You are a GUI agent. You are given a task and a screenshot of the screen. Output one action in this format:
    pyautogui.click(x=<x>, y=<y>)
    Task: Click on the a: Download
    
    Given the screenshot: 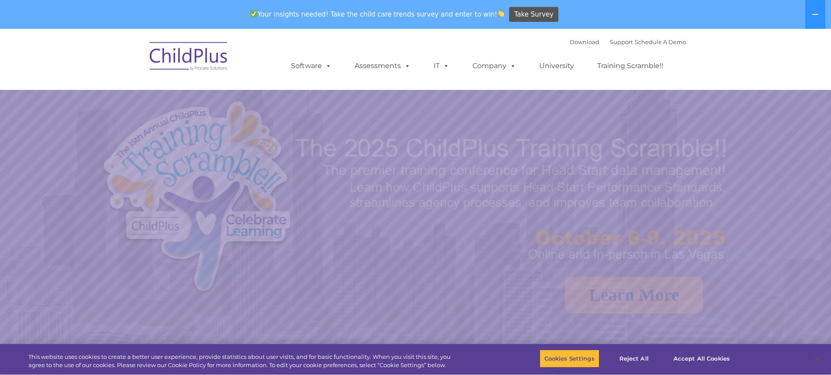 What is the action you would take?
    pyautogui.click(x=584, y=42)
    